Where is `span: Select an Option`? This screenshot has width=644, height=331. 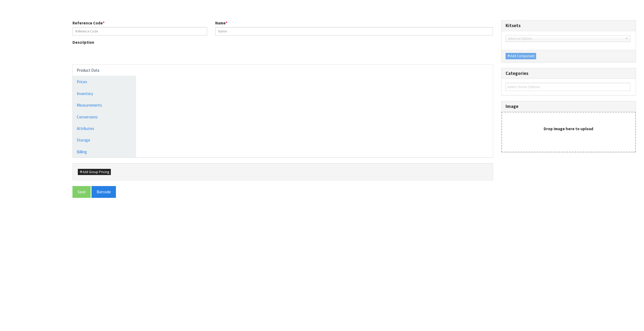
span: Select an Option is located at coordinates (566, 39).